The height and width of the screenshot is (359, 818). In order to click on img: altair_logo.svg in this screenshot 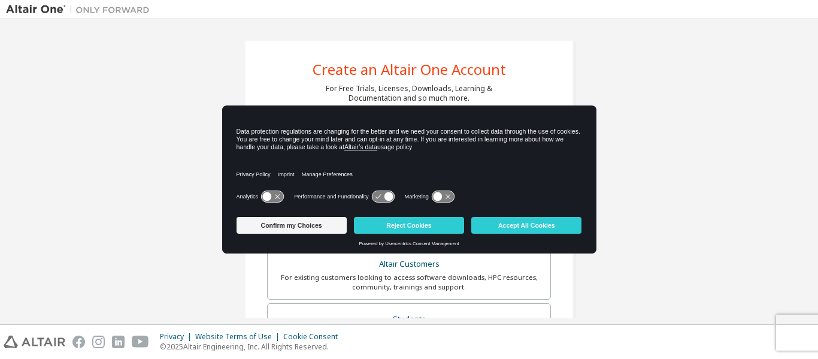, I will do `click(34, 341)`.